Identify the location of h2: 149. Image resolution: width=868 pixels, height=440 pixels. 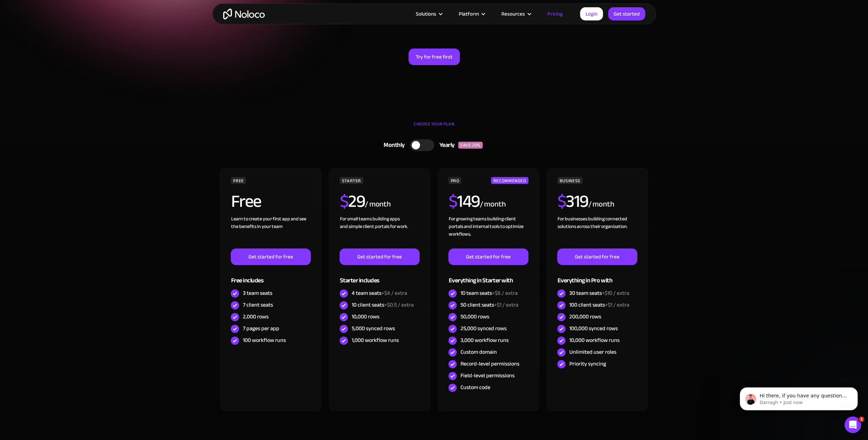
(464, 201).